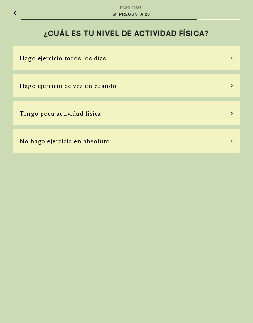 The height and width of the screenshot is (323, 253). Describe the element at coordinates (127, 33) in the screenshot. I see `h2: ¿CUÁL ES TU NIVEL DE ACTIVIDAD FÍSICA?` at that location.